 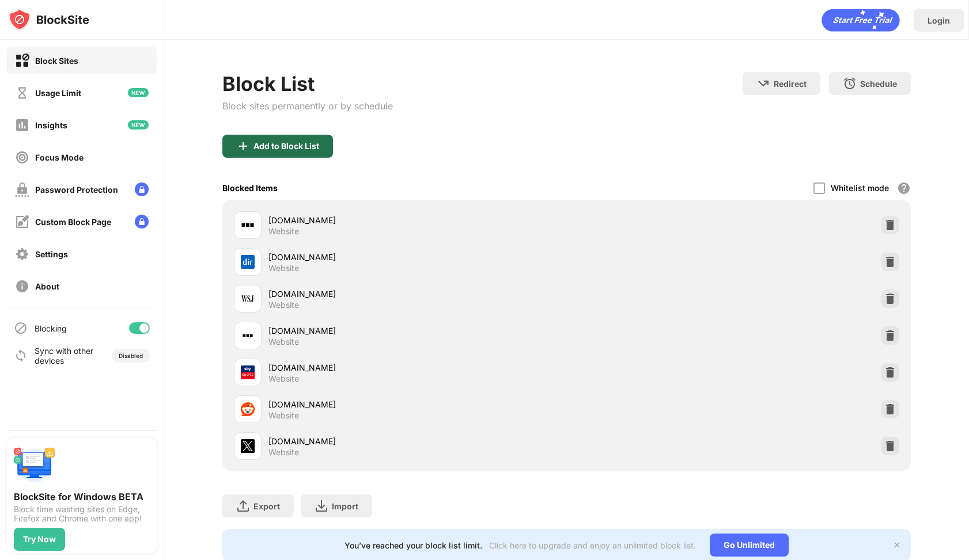 I want to click on img: about-off.svg, so click(x=22, y=286).